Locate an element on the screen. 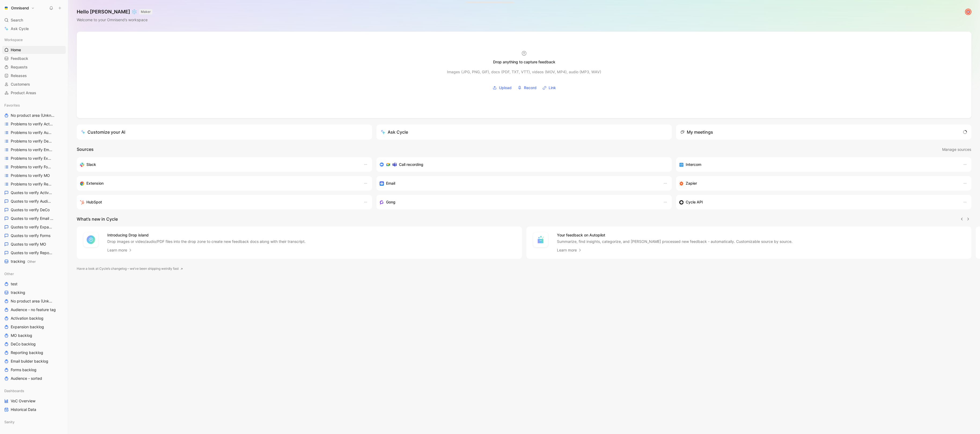 This screenshot has height=434, width=980. a: Customers is located at coordinates (34, 85).